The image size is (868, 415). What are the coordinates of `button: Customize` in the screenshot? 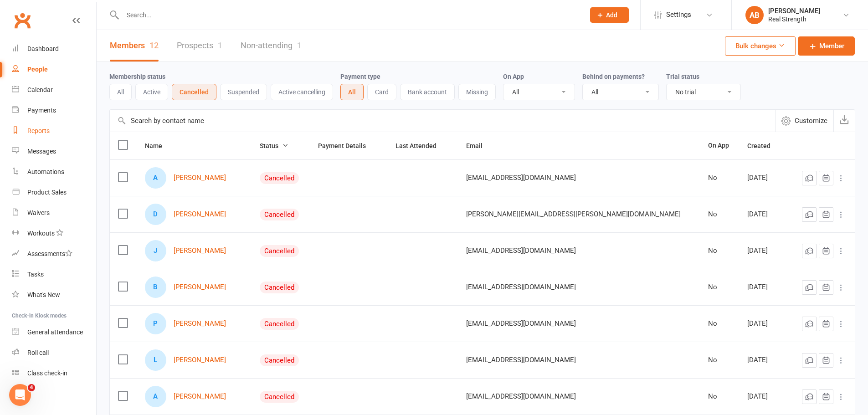 It's located at (804, 121).